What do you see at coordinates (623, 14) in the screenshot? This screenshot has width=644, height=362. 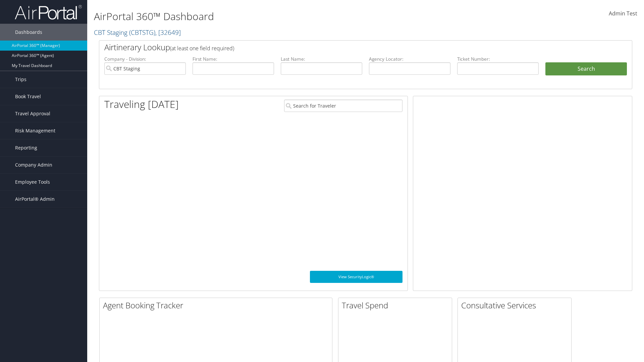 I see `a: Admin Test` at bounding box center [623, 14].